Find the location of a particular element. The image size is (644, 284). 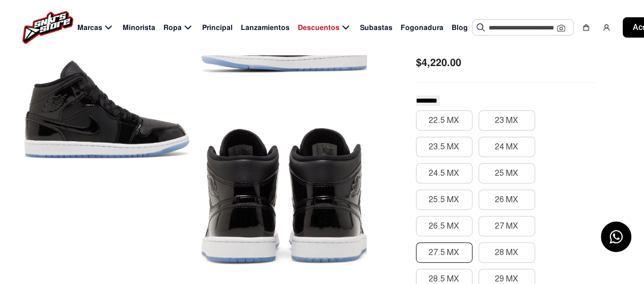

font: $4,220.00 is located at coordinates (439, 63).